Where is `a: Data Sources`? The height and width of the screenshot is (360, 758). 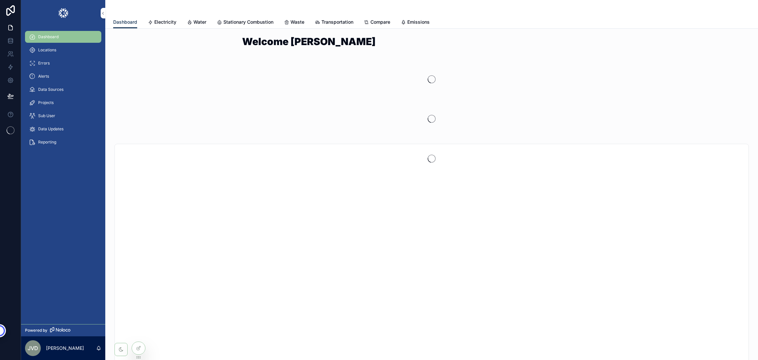 a: Data Sources is located at coordinates (63, 89).